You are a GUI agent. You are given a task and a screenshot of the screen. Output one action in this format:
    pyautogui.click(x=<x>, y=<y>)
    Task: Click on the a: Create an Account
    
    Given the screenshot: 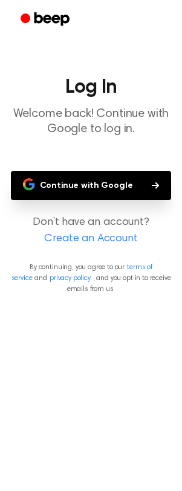 What is the action you would take?
    pyautogui.click(x=91, y=239)
    